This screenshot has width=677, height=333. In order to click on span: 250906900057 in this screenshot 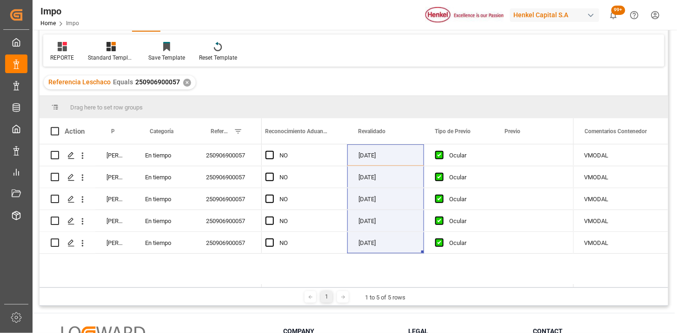, I will do `click(158, 82)`.